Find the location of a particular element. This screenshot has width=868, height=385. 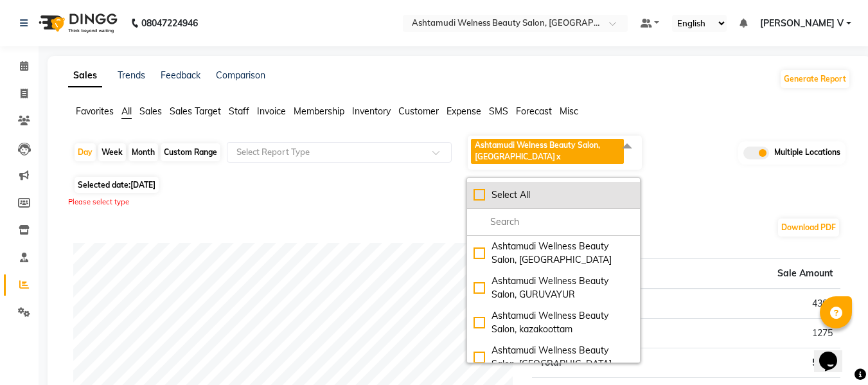

span: SMS is located at coordinates (499, 111).